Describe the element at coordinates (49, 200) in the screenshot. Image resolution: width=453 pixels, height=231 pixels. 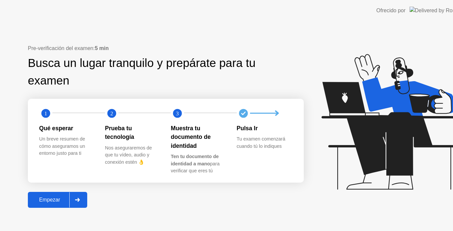
I see `div: Empezar` at that location.